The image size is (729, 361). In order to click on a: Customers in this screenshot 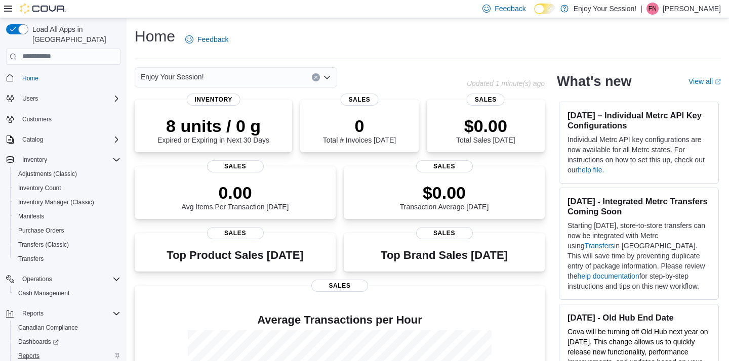, I will do `click(37, 119)`.